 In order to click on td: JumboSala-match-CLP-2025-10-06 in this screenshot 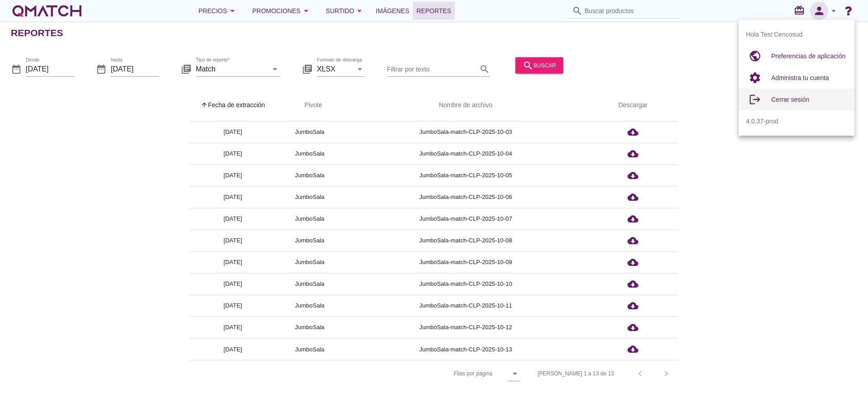, I will do `click(466, 197)`.